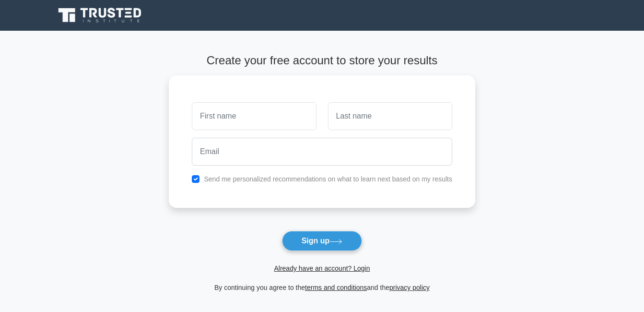 The height and width of the screenshot is (312, 644). I want to click on a: privacy policy, so click(409, 287).